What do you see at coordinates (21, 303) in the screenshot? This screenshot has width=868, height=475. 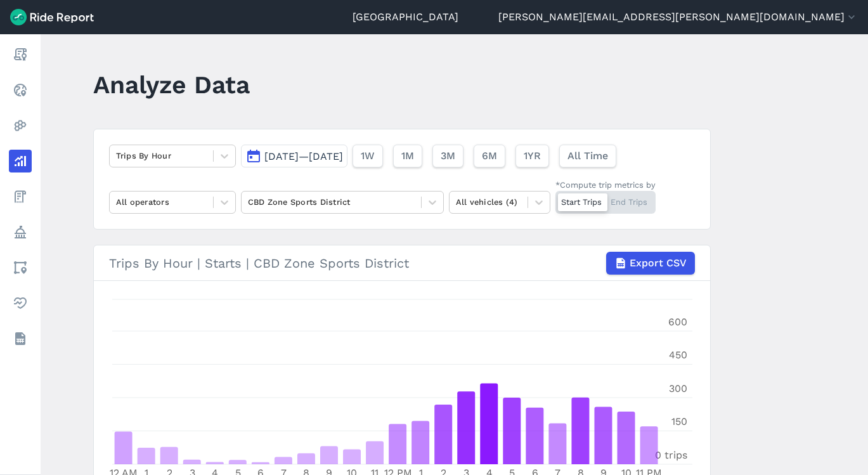 I see `a: Health` at bounding box center [21, 303].